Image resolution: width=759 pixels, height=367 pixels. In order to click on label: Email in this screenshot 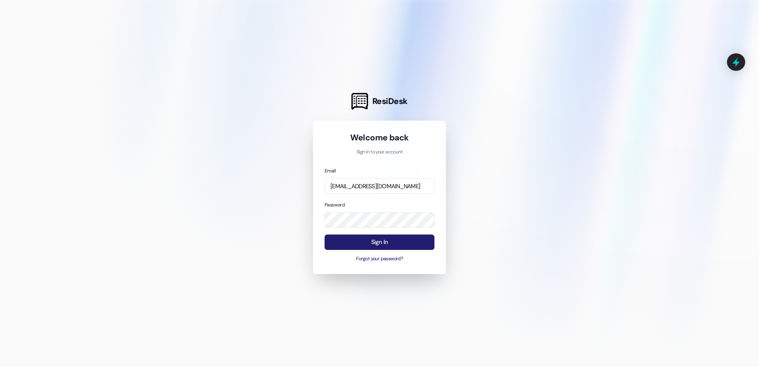, I will do `click(330, 171)`.